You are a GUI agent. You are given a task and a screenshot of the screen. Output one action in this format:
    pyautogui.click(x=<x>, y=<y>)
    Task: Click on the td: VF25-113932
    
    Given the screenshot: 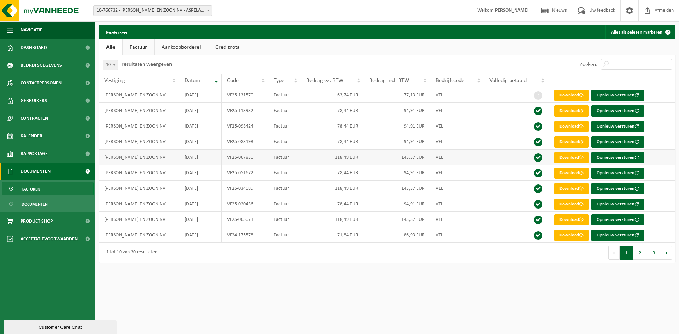 What is the action you would take?
    pyautogui.click(x=245, y=111)
    